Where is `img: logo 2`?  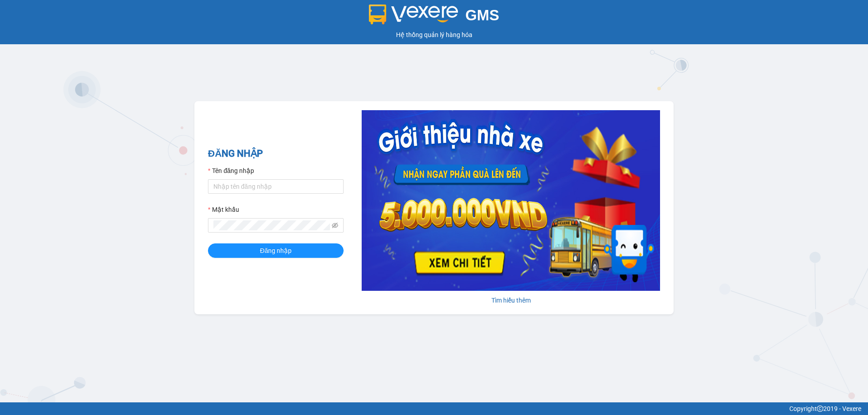 img: logo 2 is located at coordinates (414, 14).